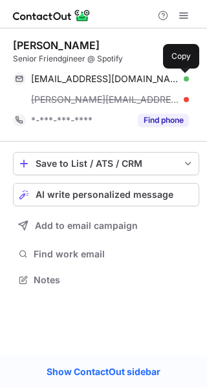  What do you see at coordinates (106, 226) in the screenshot?
I see `button: Add to email campaign` at bounding box center [106, 226].